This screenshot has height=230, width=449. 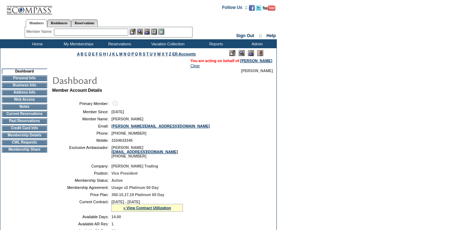 I want to click on a: S, so click(x=144, y=54).